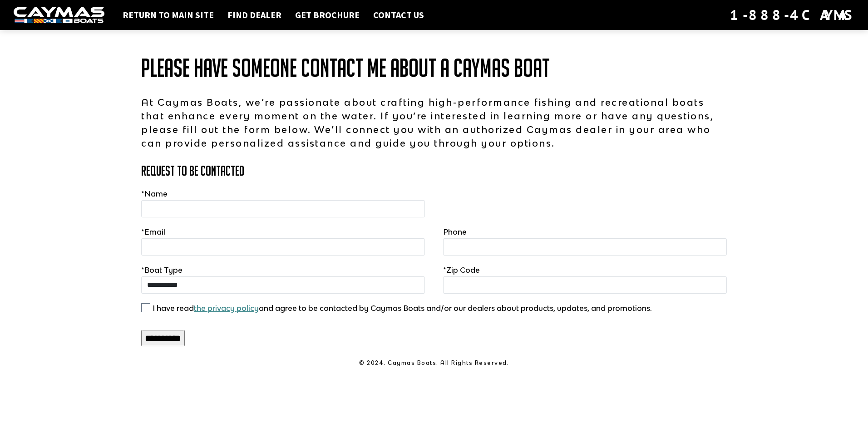  Describe the element at coordinates (254, 15) in the screenshot. I see `a: Find Dealer` at that location.